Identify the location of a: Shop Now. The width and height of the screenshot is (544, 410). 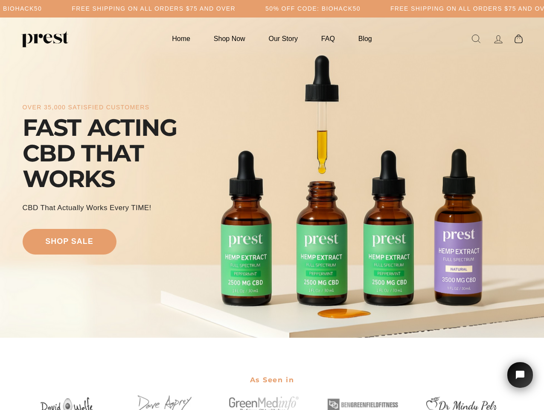
(230, 38).